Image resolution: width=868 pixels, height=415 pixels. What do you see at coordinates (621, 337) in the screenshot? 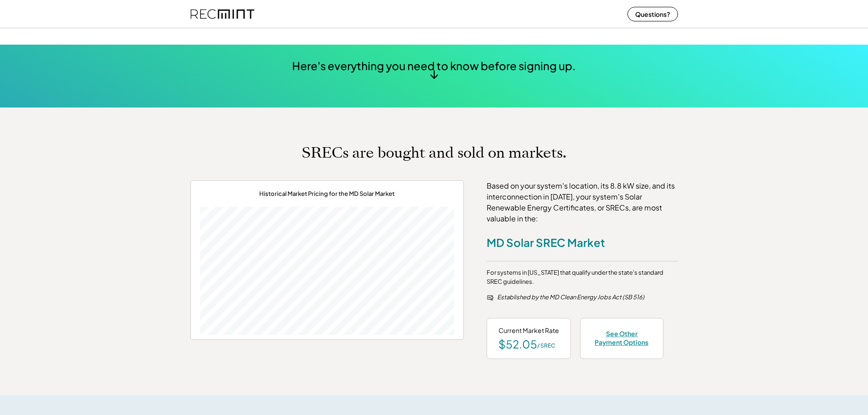
I see `div: See Other Payment Options` at bounding box center [621, 337].